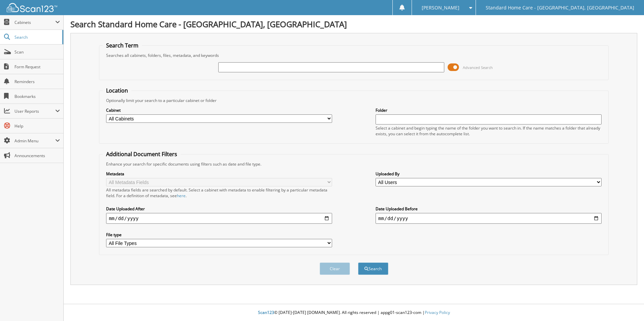 The image size is (644, 321). I want to click on img: scan123-logo-white.svg, so click(32, 7).